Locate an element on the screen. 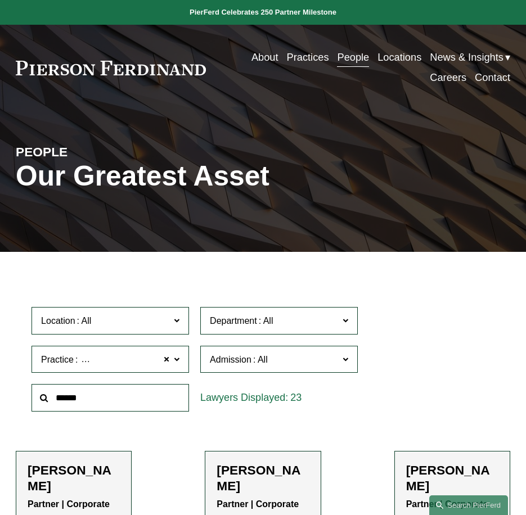 The width and height of the screenshot is (526, 515). a: Practices is located at coordinates (307, 57).